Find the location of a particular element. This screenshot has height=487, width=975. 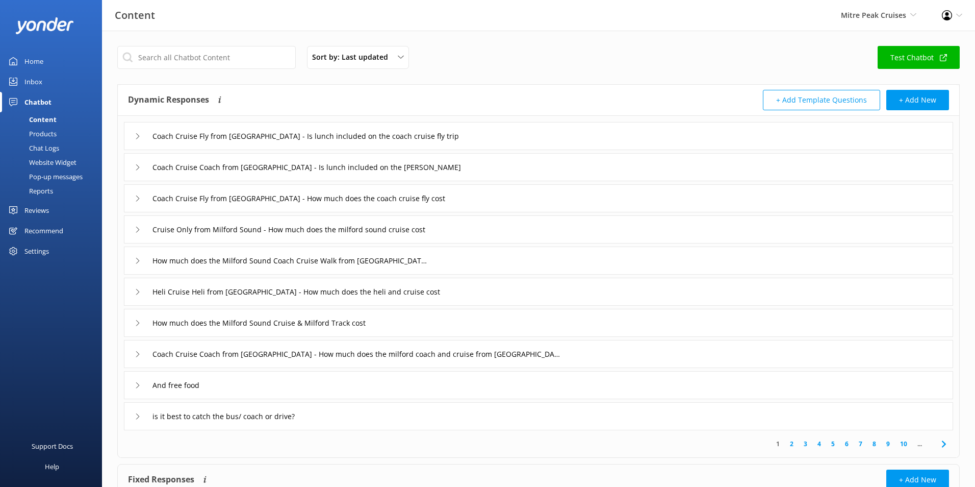

div: Recommend is located at coordinates (44, 231).